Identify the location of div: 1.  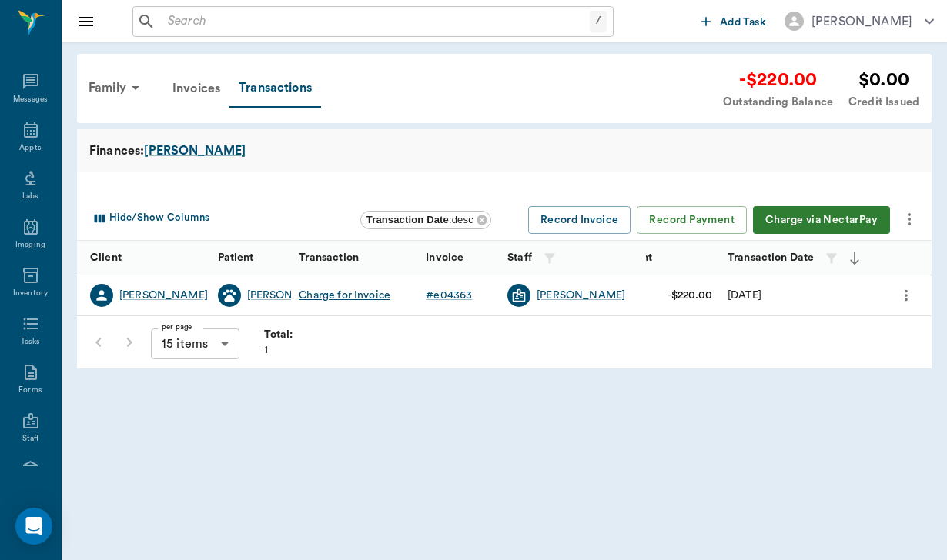
(279, 342).